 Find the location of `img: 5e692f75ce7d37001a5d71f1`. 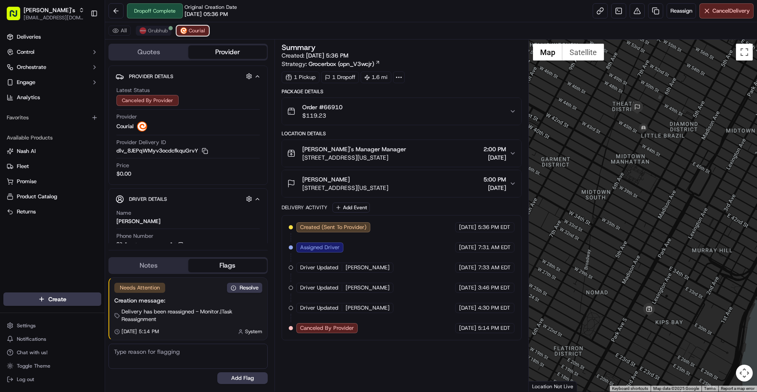

img: 5e692f75ce7d37001a5d71f1 is located at coordinates (143, 31).